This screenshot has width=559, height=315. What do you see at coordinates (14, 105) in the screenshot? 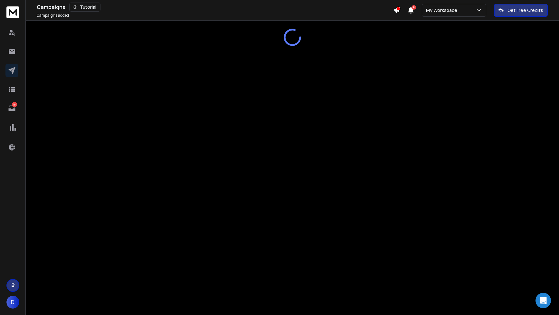
I see `p: 19` at bounding box center [14, 105].